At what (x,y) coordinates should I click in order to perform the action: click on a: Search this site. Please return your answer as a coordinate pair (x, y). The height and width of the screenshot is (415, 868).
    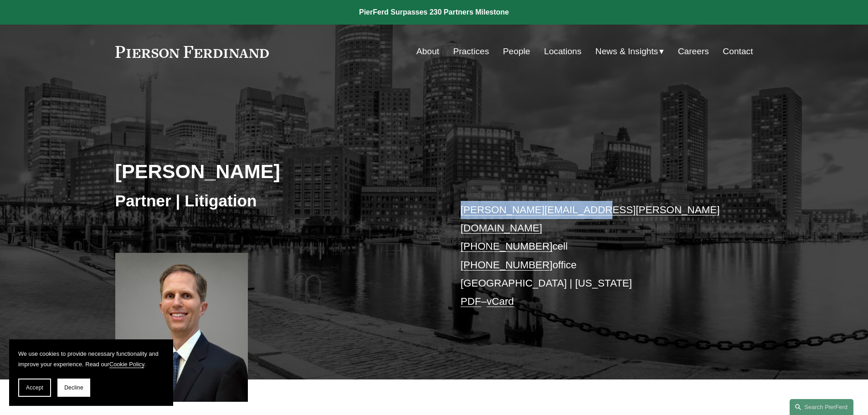
    Looking at the image, I should click on (821, 407).